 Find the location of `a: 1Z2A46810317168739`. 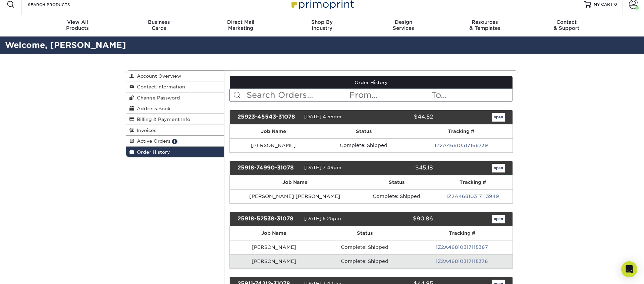

a: 1Z2A46810317168739 is located at coordinates (461, 145).